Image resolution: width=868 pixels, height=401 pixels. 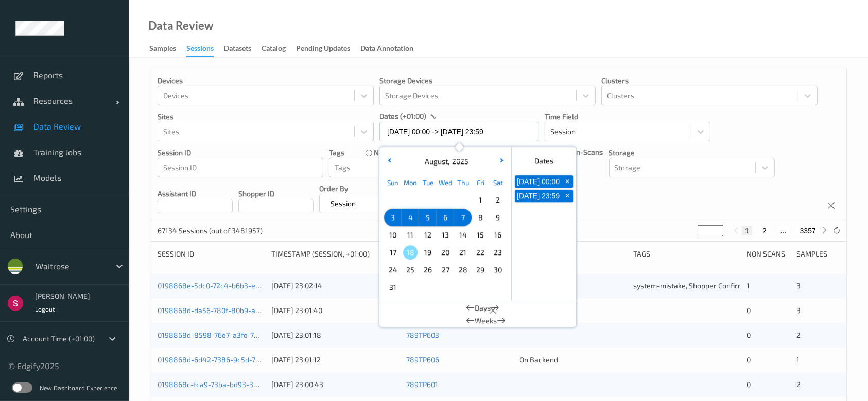 I want to click on span: 14, so click(x=462, y=235).